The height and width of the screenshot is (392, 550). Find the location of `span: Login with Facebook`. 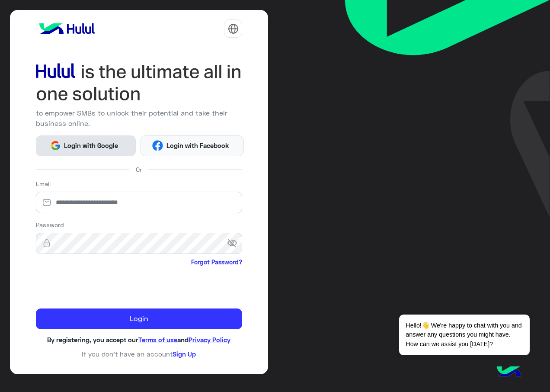

span: Login with Facebook is located at coordinates (198, 146).